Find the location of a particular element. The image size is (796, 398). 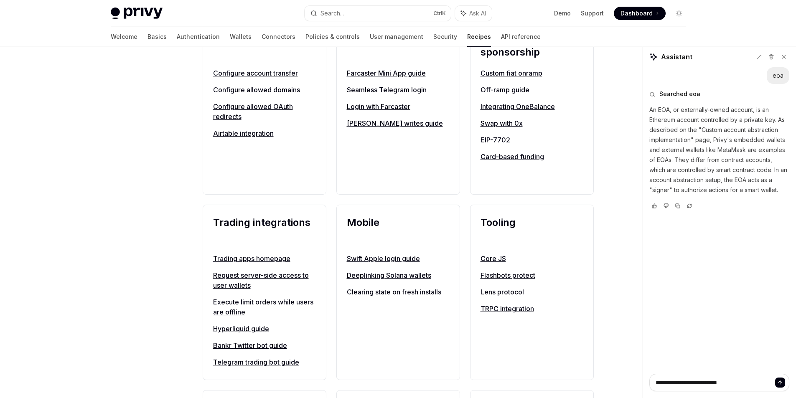

a: API reference is located at coordinates (521, 37).